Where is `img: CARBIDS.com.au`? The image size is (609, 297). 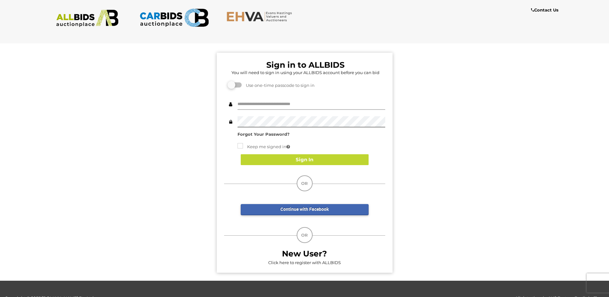 img: CARBIDS.com.au is located at coordinates (174, 18).